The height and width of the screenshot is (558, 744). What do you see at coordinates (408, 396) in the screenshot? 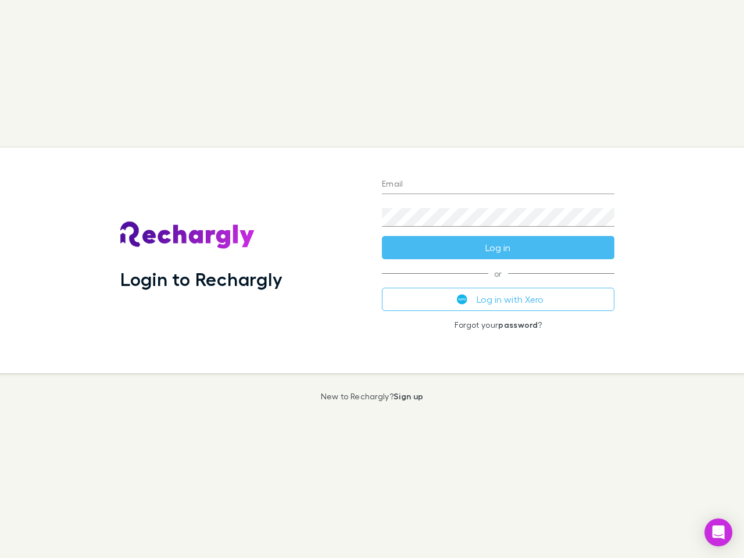
I see `a: Sign up` at bounding box center [408, 396].